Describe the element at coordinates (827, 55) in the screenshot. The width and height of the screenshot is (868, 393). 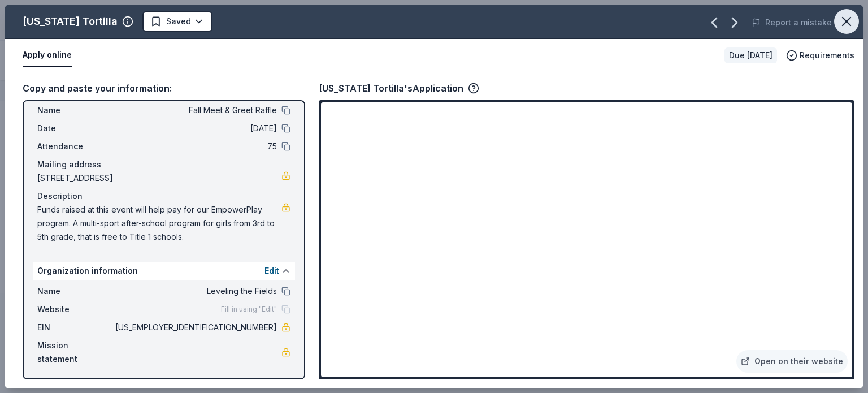
I see `span: Requirements` at that location.